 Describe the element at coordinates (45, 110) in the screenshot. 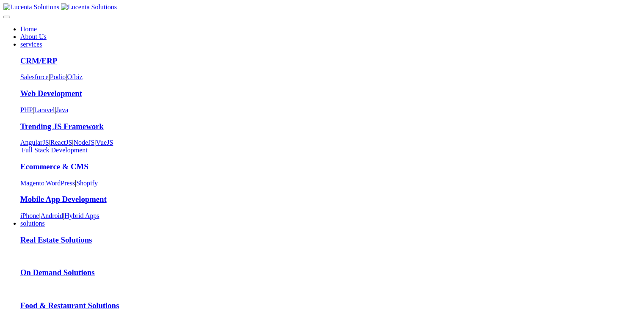

I see `a: Laravel` at that location.